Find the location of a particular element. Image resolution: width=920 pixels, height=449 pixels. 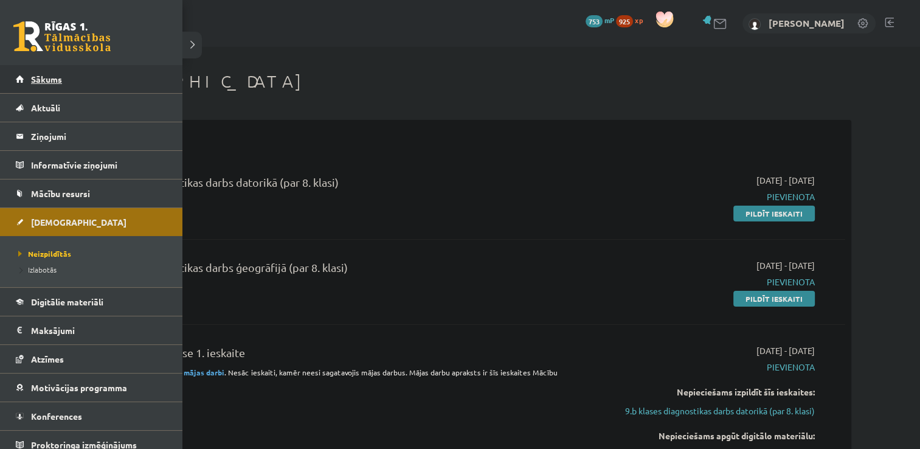

a: Konferences is located at coordinates (91, 416).